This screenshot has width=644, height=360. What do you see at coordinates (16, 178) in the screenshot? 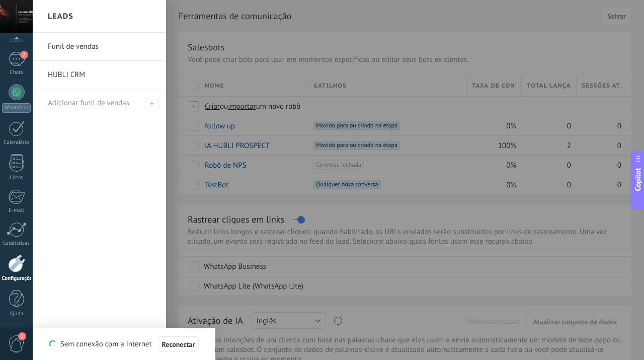
I see `div: Listas` at bounding box center [16, 178].